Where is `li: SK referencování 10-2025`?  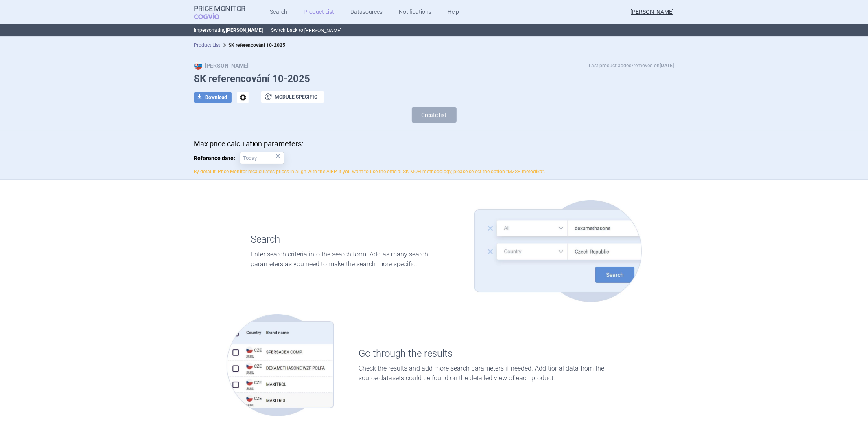 li: SK referencování 10-2025 is located at coordinates (253, 45).